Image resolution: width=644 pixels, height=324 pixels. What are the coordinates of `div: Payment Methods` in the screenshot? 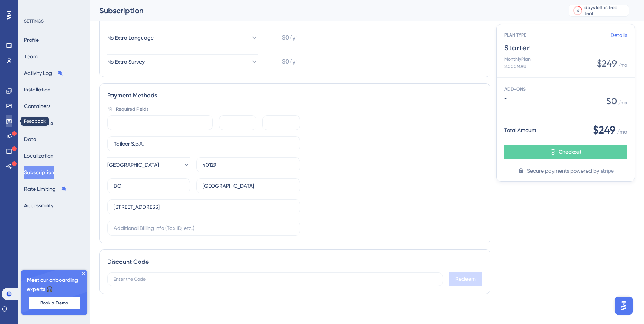 It's located at (295, 96).